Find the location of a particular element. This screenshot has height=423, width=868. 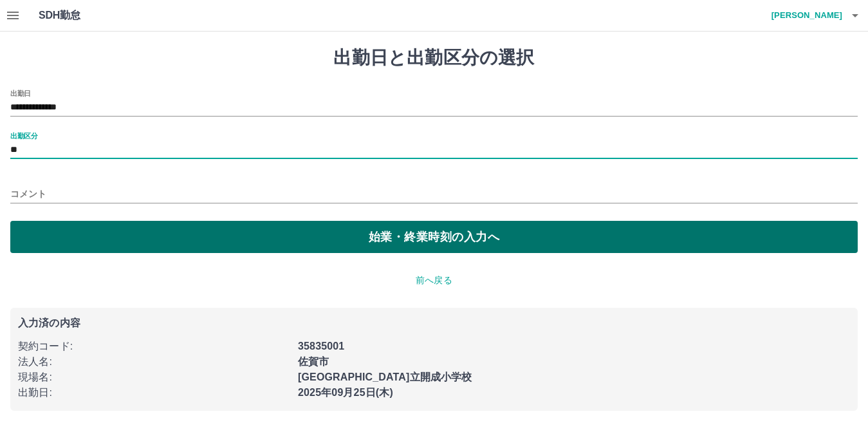

p: 契約コード : is located at coordinates (154, 346).